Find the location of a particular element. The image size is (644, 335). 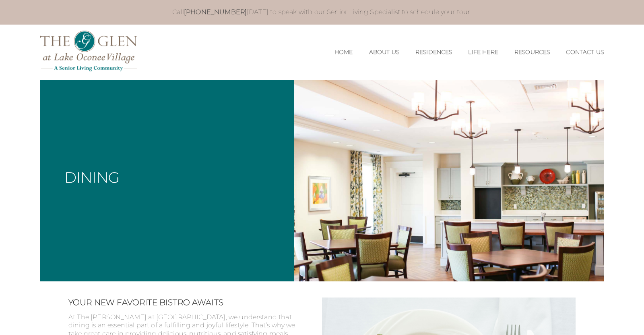

h2: Your New Favorite Bistro Awaits is located at coordinates (183, 302).